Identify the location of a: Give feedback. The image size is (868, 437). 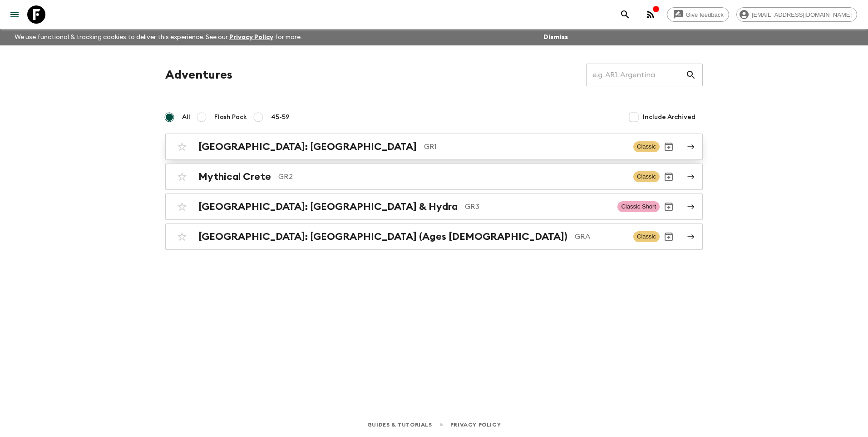
(698, 15).